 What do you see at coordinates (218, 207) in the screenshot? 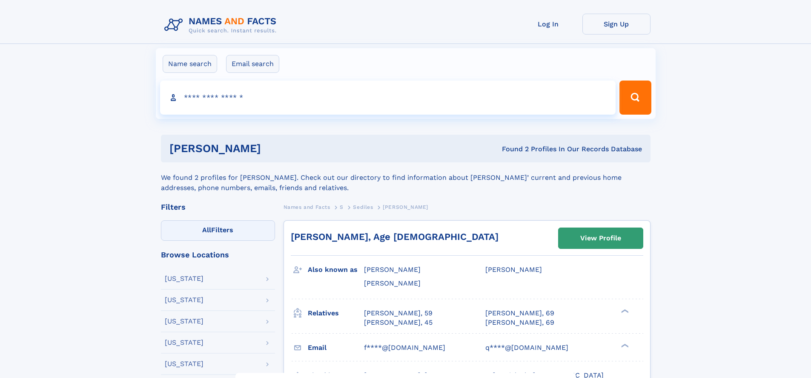
I see `div: Filters` at bounding box center [218, 207].